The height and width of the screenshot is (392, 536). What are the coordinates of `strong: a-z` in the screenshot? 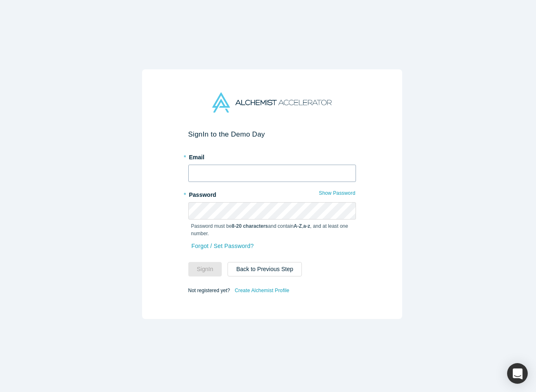 It's located at (306, 226).